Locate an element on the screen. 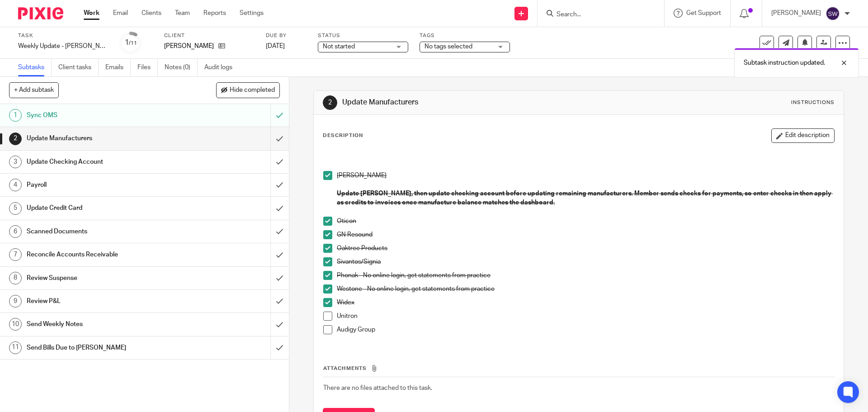 Image resolution: width=868 pixels, height=412 pixels. a: Client tasks is located at coordinates (78, 68).